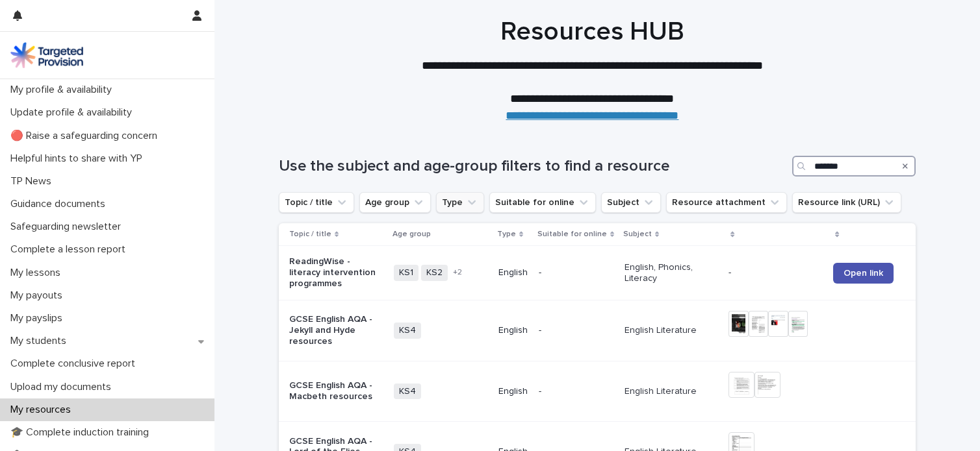  What do you see at coordinates (592, 31) in the screenshot?
I see `h1: Resources HUB` at bounding box center [592, 31].